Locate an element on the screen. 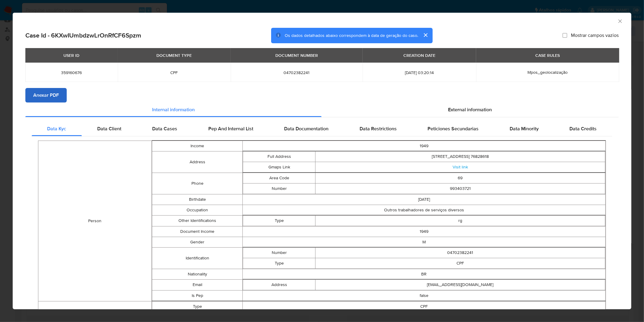 Image resolution: width=644 pixels, height=322 pixels. input: Mostrar campos vazios is located at coordinates (565, 35).